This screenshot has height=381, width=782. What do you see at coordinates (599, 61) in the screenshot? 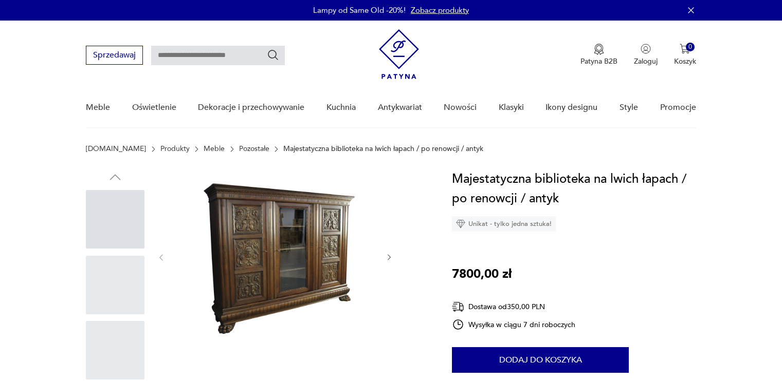
I see `p: Patyna B2B` at bounding box center [599, 61].